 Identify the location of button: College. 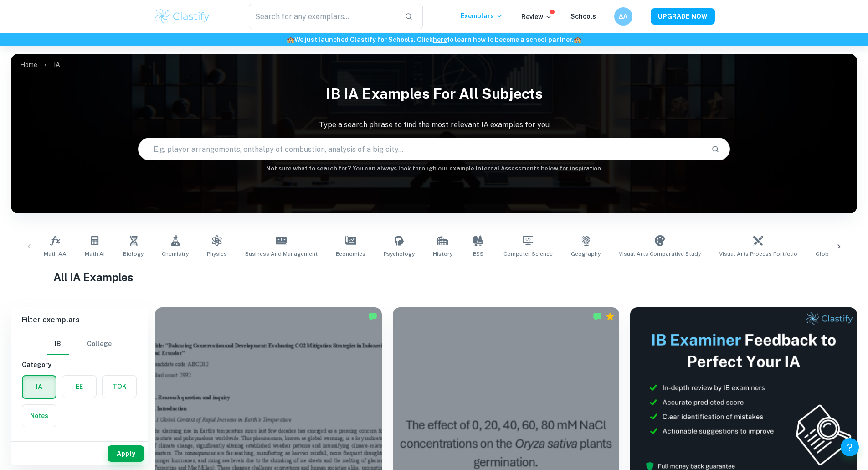
(99, 345).